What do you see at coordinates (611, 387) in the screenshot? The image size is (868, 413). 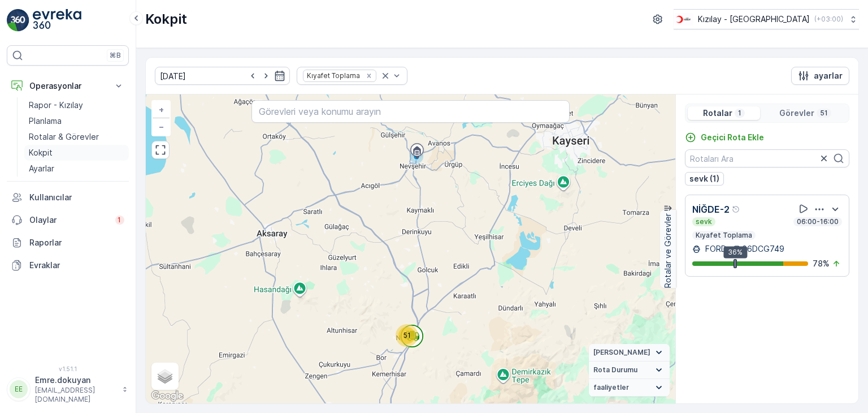 I see `span: faaliyetler` at bounding box center [611, 387].